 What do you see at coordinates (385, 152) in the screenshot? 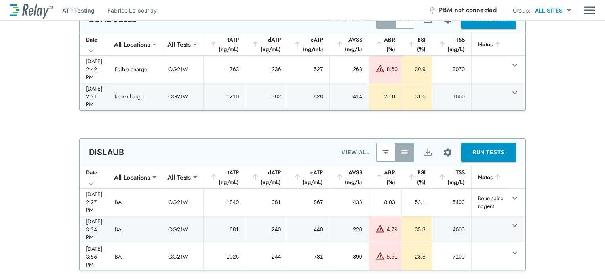
I see `img: Latest` at bounding box center [385, 152].